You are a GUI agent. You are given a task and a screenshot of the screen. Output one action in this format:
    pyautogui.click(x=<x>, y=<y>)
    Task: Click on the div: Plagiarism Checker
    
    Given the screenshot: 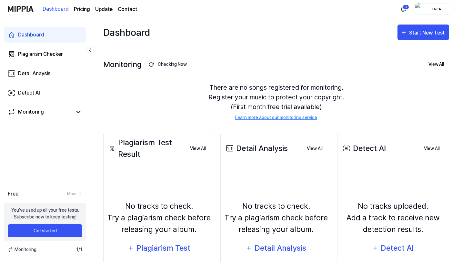 What is the action you would take?
    pyautogui.click(x=40, y=54)
    